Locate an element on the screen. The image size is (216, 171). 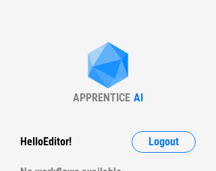
span: Logout is located at coordinates (164, 142).